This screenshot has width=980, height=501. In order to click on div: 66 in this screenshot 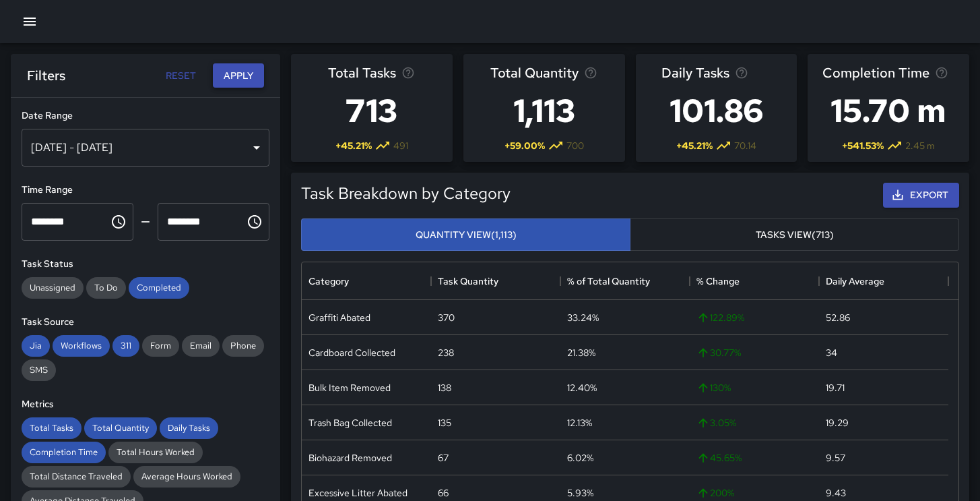, I will do `click(444, 493)`.